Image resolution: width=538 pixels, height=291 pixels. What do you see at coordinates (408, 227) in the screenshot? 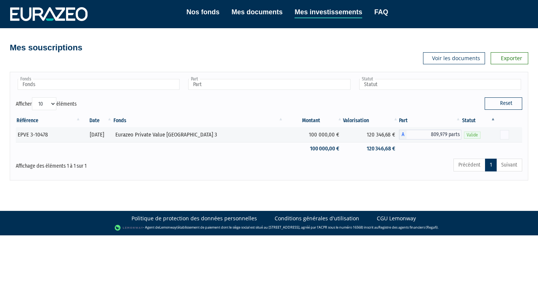
I see `a: Registre des agents financiers (Regafi)` at bounding box center [408, 227].